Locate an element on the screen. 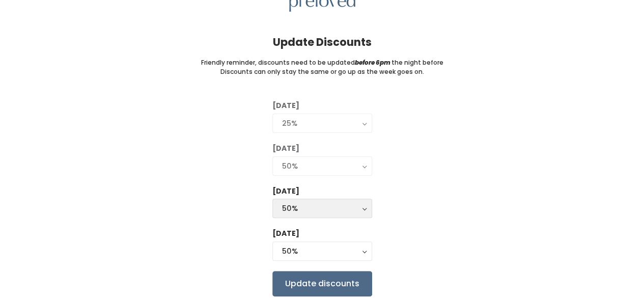  small: Discounts can only stay the same or go up as the week goes on. is located at coordinates (322, 72).